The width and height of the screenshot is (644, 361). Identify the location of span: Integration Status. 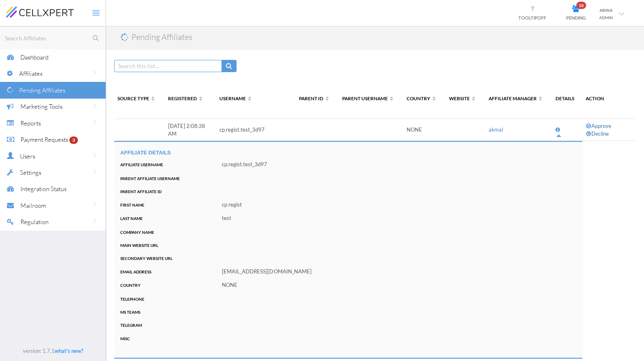
(43, 188).